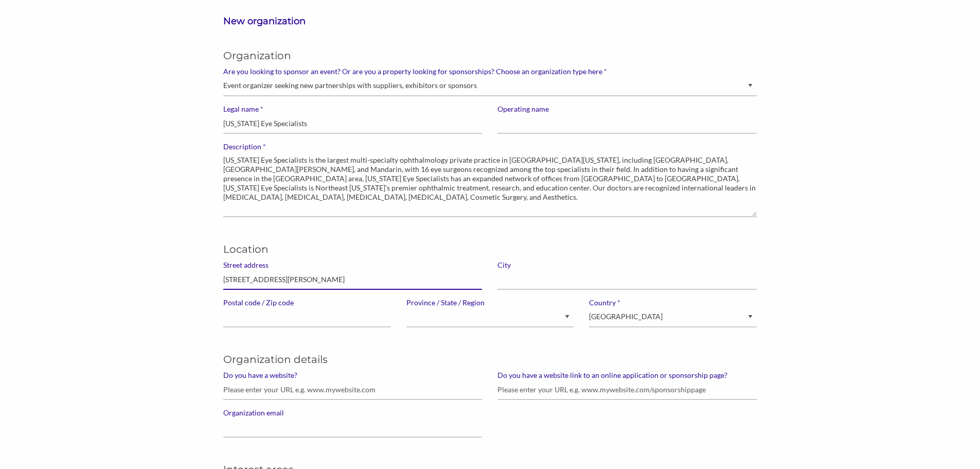 Image resolution: width=980 pixels, height=469 pixels. I want to click on h5: Location, so click(490, 249).